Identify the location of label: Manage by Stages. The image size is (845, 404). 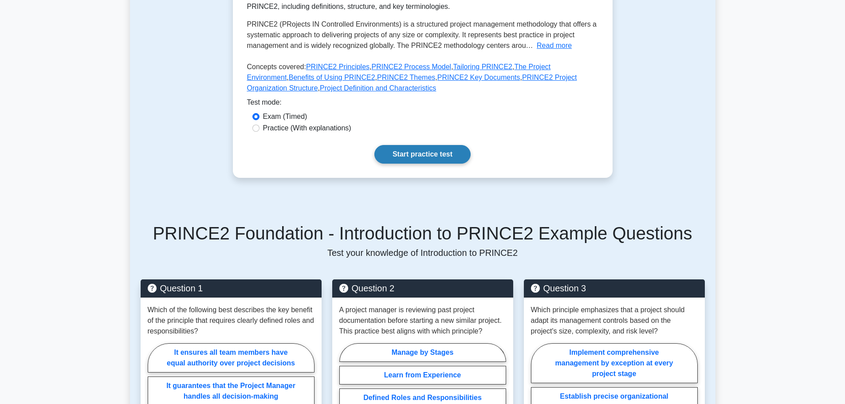
(423, 353).